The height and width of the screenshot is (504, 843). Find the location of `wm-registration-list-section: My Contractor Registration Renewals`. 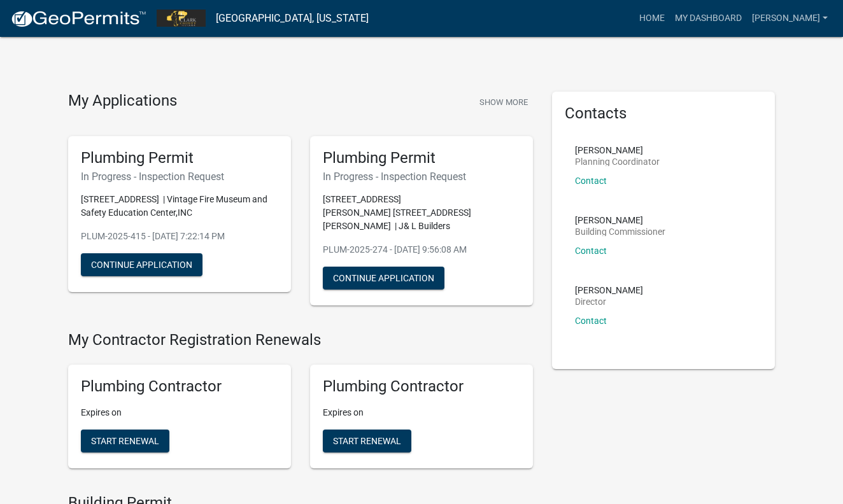

wm-registration-list-section: My Contractor Registration Renewals is located at coordinates (300, 405).